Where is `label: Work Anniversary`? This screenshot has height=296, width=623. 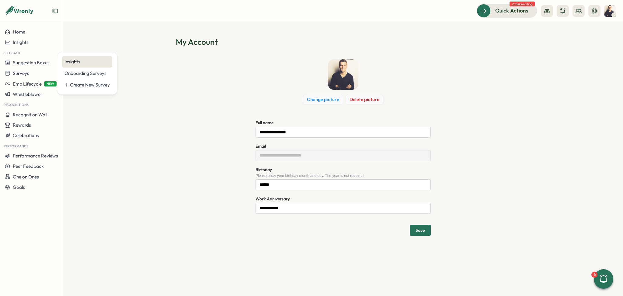
label: Work Anniversary is located at coordinates (272, 199).